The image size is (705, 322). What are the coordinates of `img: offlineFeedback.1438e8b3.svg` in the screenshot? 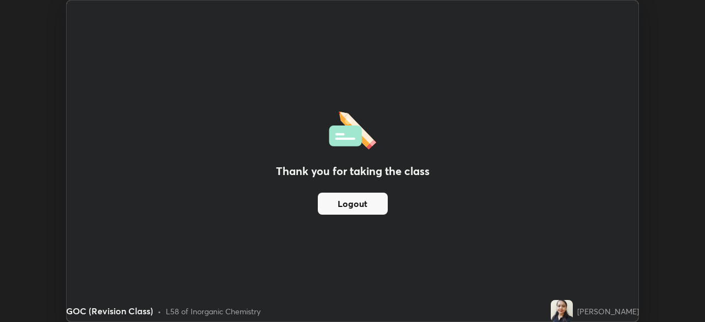 It's located at (353, 129).